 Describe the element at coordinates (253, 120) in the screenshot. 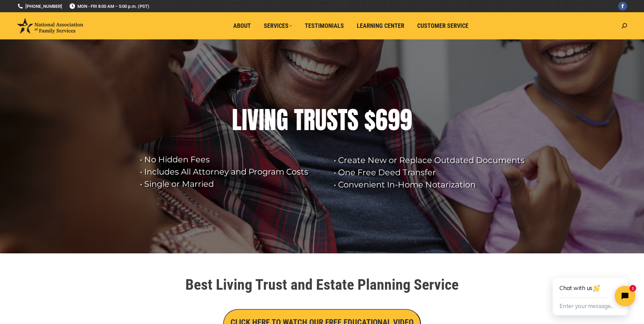

I see `div: V` at that location.